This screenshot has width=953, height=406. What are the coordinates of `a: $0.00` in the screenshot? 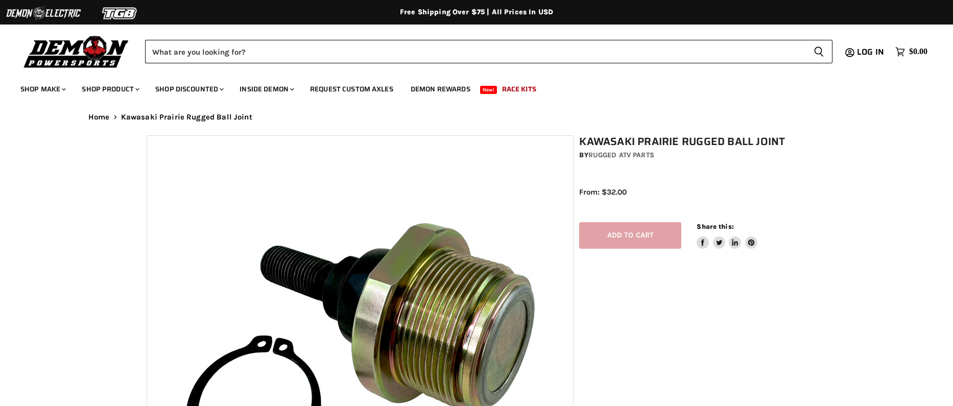 It's located at (911, 52).